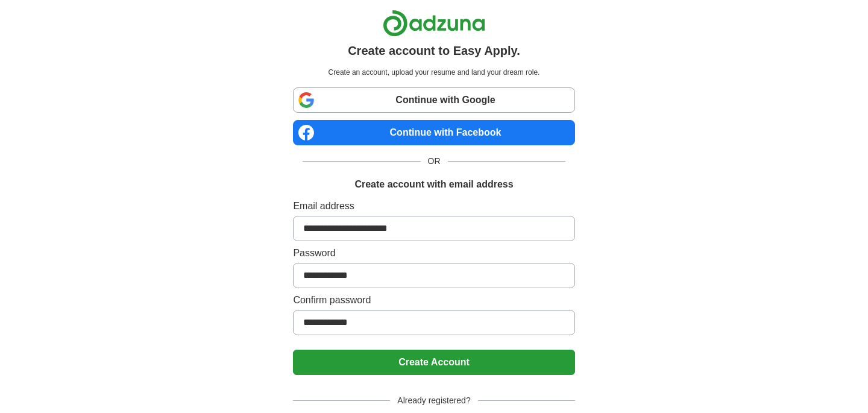 This screenshot has height=413, width=868. What do you see at coordinates (433, 362) in the screenshot?
I see `button: Create Account` at bounding box center [433, 362].